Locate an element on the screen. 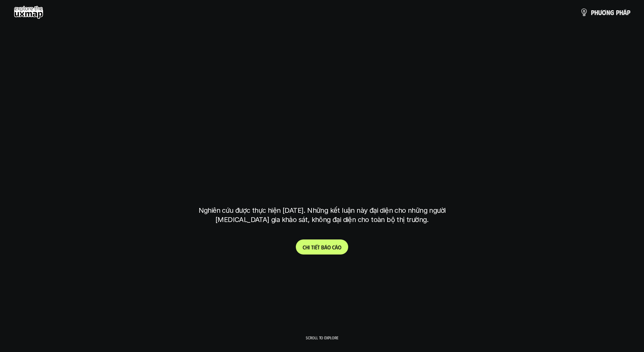  a: phươngpháp is located at coordinates (605, 12).